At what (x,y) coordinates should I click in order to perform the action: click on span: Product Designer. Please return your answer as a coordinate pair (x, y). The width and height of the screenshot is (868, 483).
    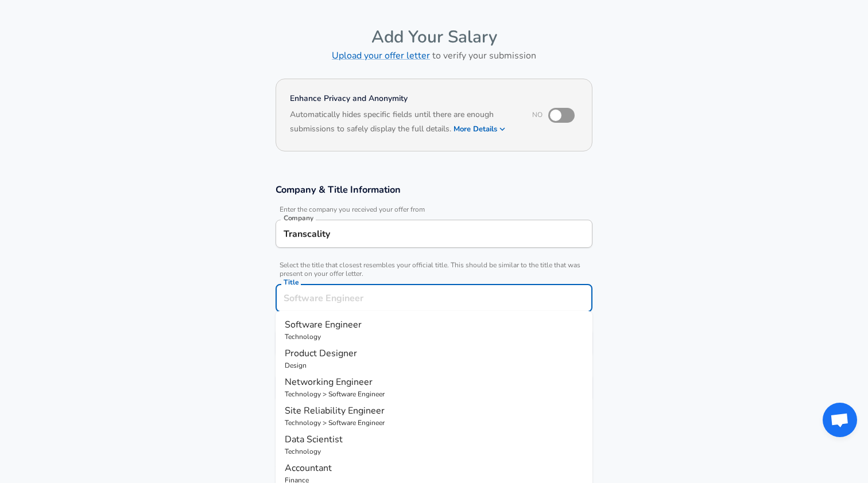
    Looking at the image, I should click on (321, 354).